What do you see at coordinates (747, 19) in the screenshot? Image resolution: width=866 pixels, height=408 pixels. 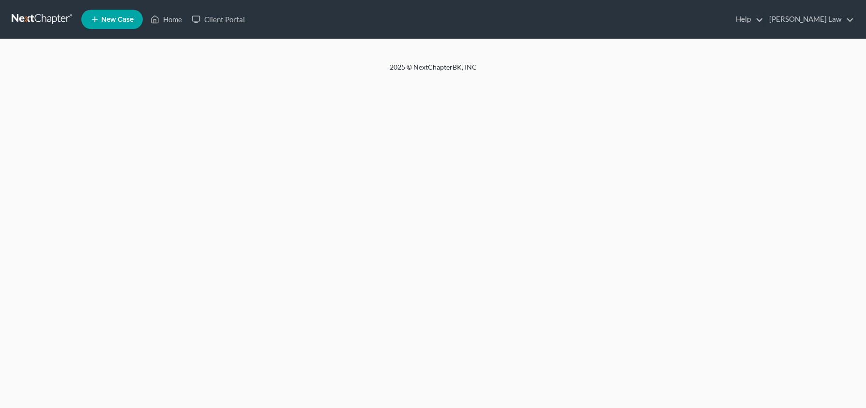 I see `a: Help` at bounding box center [747, 19].